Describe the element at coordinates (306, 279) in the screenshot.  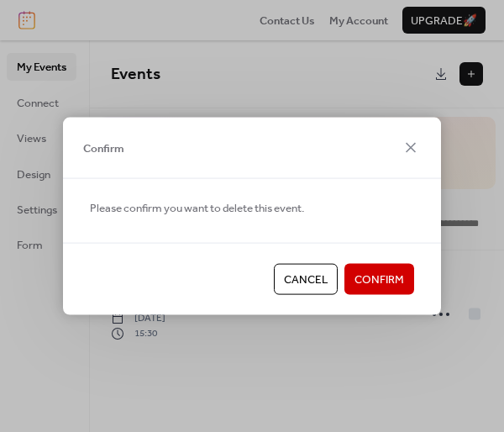
I see `button: Cancel` at that location.